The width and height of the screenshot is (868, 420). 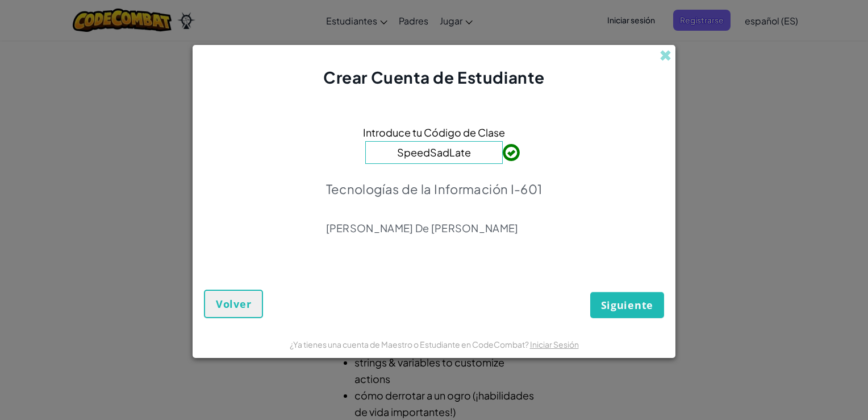 What do you see at coordinates (234, 304) in the screenshot?
I see `button: Volver` at bounding box center [234, 304].